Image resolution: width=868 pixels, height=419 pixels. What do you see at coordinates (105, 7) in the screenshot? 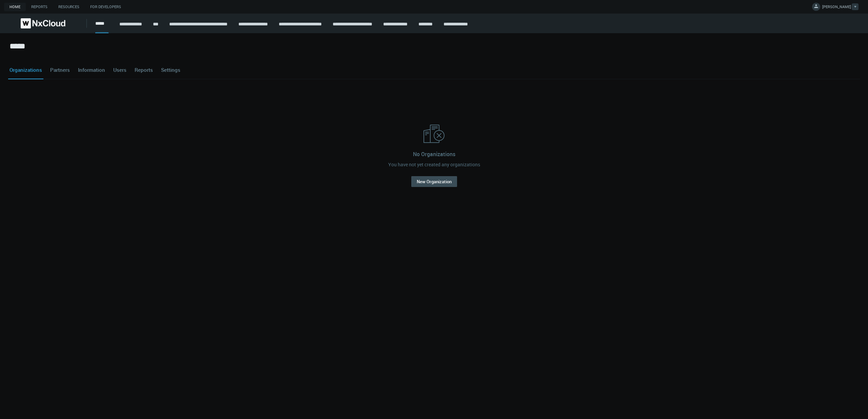
I see `a: For Developers` at bounding box center [105, 7].